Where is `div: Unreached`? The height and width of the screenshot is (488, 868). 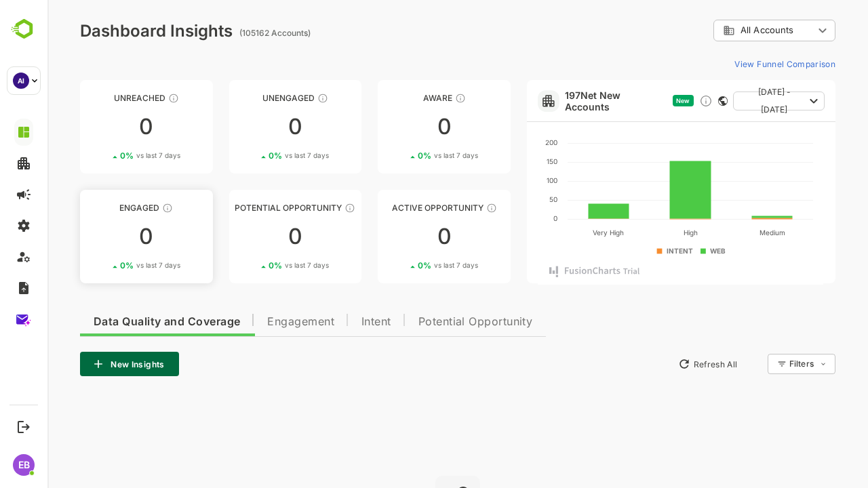
div: Unreached is located at coordinates (99, 98).